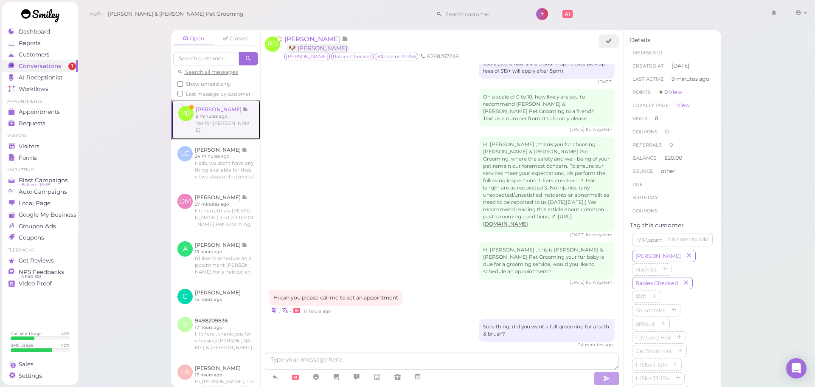 The width and height of the screenshot is (815, 387). Describe the element at coordinates (40, 31) in the screenshot. I see `a: Dashboard` at that location.